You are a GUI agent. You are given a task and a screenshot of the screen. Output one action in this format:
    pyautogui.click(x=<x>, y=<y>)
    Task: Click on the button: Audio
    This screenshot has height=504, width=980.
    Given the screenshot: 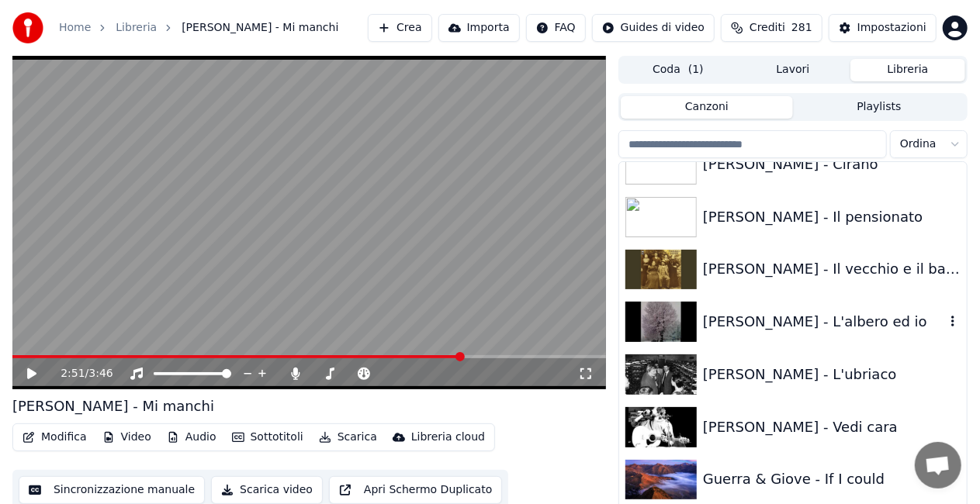 What is the action you would take?
    pyautogui.click(x=192, y=437)
    